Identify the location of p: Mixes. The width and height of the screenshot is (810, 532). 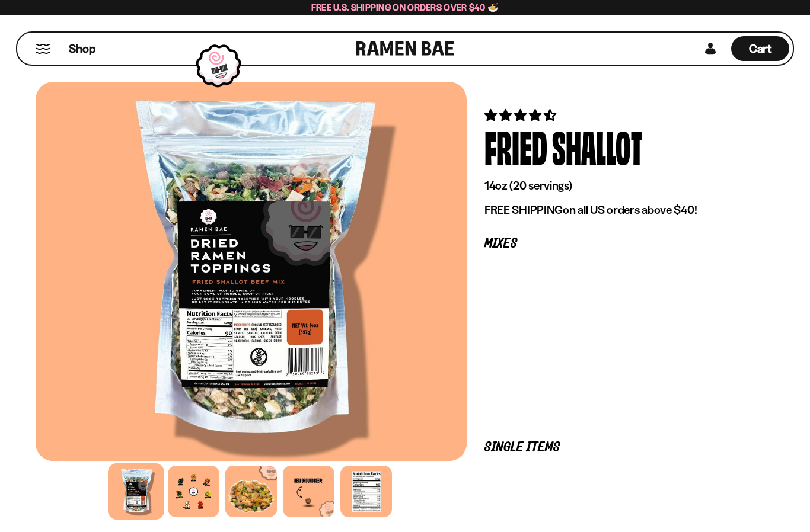
(620, 244).